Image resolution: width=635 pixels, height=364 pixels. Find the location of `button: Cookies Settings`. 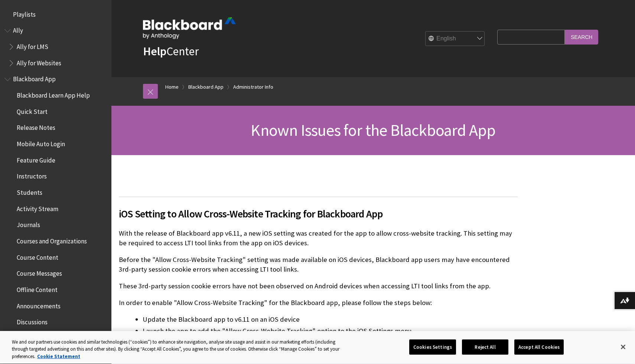

button: Cookies Settings is located at coordinates (433, 347).